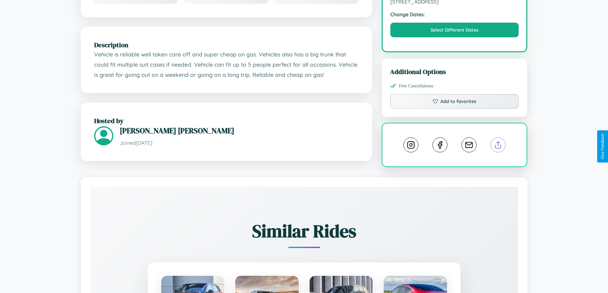  Describe the element at coordinates (416, 86) in the screenshot. I see `span: Free Cancellations` at that location.